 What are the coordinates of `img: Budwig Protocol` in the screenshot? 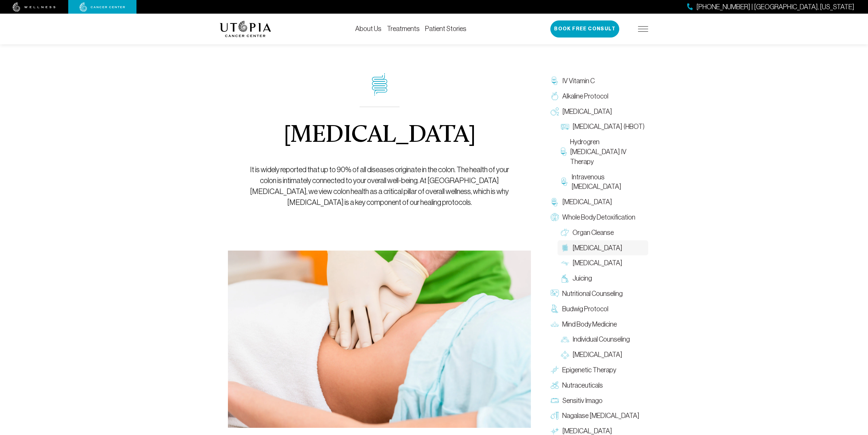 It's located at (555, 309).